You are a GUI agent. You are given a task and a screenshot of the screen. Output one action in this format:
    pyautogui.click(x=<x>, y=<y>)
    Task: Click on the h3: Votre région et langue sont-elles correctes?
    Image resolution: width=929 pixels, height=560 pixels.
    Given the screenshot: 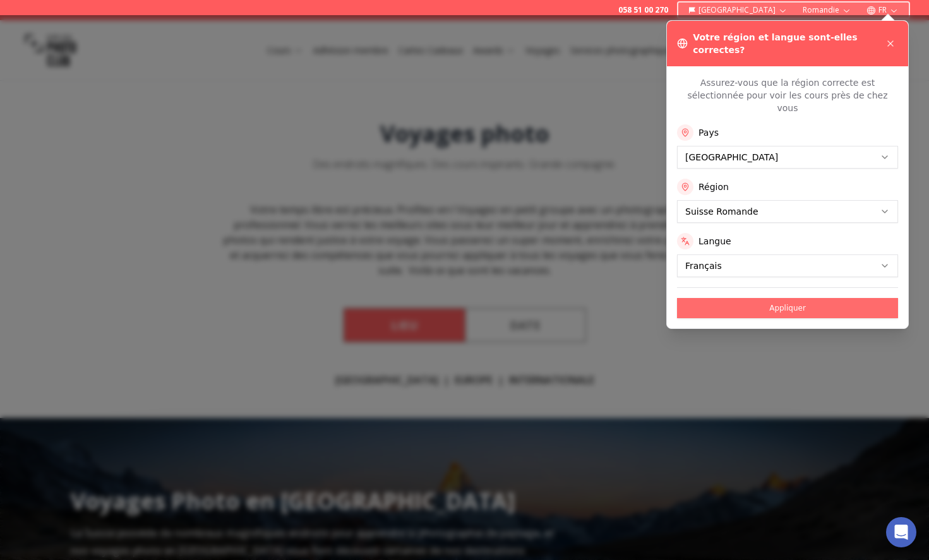 What is the action you would take?
    pyautogui.click(x=787, y=43)
    